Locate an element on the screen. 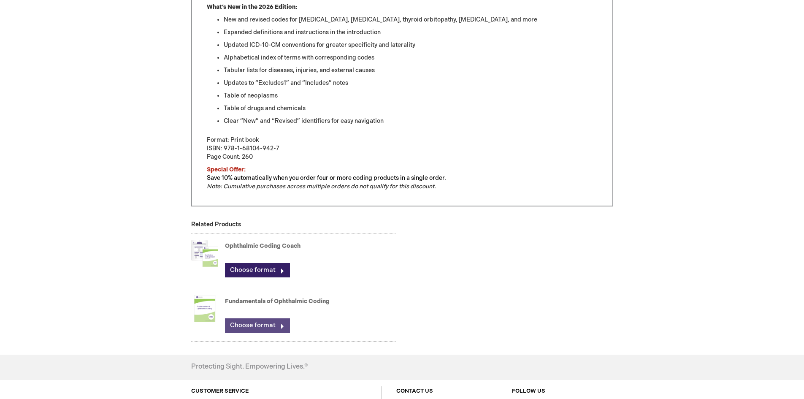 Image resolution: width=804 pixels, height=399 pixels. li: Tabular lists for diseases, injuries, and external causes is located at coordinates (411, 71).